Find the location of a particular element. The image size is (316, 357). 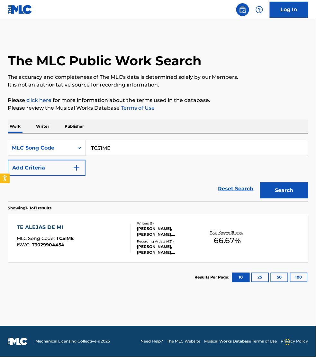

a: Need Help? is located at coordinates (152, 341).